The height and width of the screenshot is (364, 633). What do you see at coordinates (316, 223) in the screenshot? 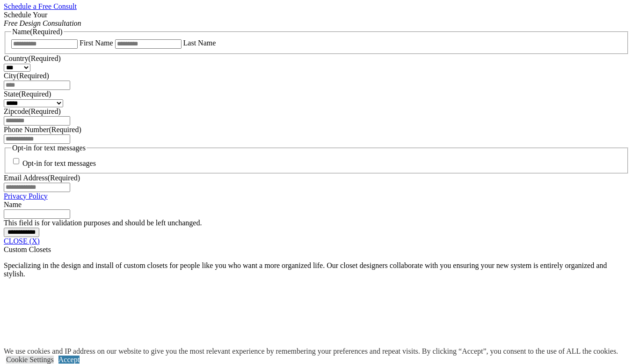
I see `div: This field is for validation purposes and should be left unchanged.` at bounding box center [316, 223].